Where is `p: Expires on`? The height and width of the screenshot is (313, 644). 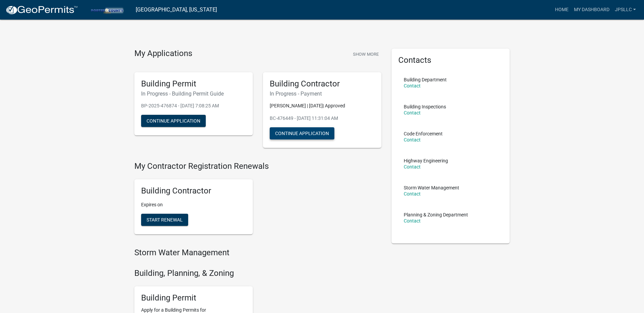
p: Expires on is located at coordinates (193, 205).